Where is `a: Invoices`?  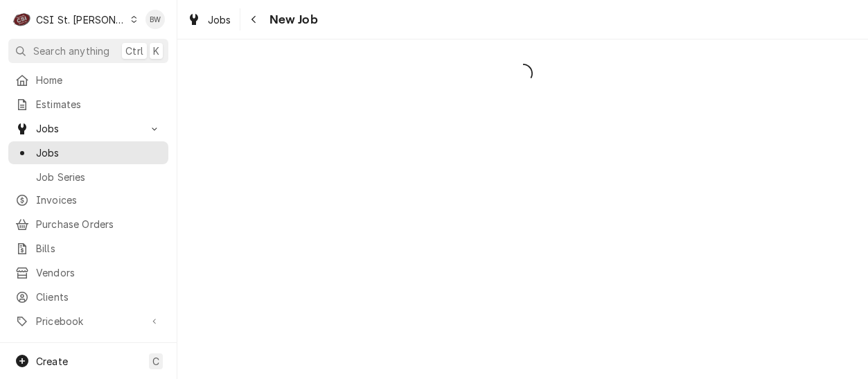 a: Invoices is located at coordinates (88, 200).